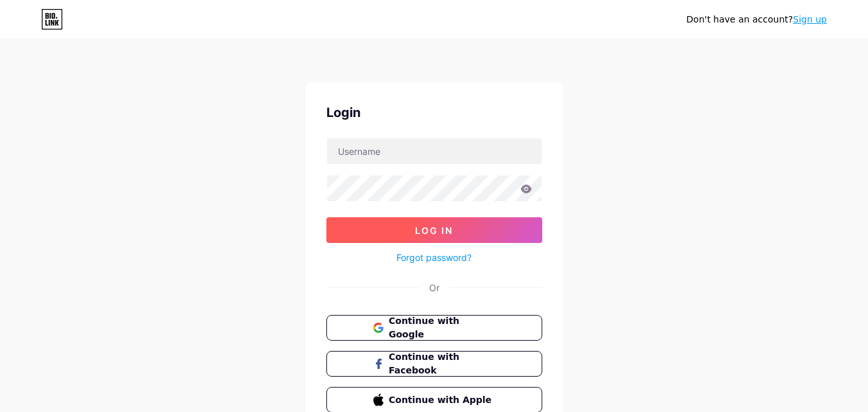 The image size is (868, 412). Describe the element at coordinates (442, 400) in the screenshot. I see `span: Continue with Apple` at that location.